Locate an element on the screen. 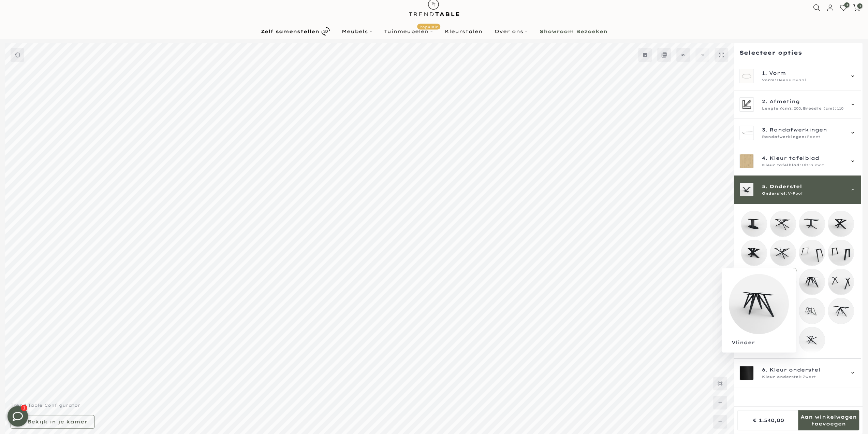  b: Zelf samenstellen is located at coordinates (290, 32).